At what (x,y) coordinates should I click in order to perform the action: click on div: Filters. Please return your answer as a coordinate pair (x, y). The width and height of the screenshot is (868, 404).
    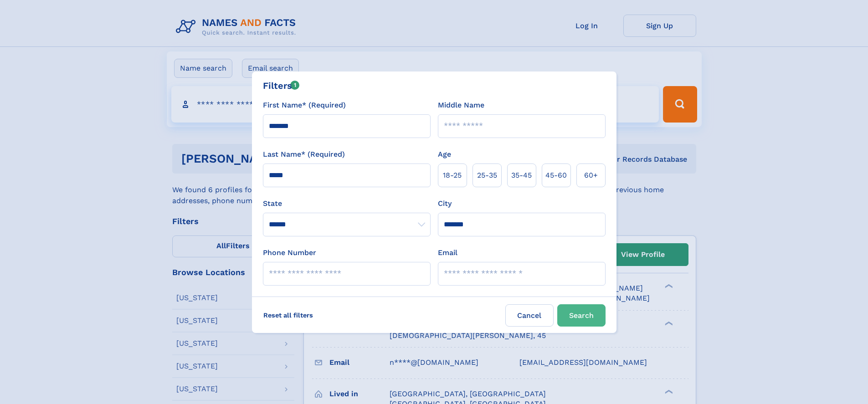
    Looking at the image, I should click on (281, 85).